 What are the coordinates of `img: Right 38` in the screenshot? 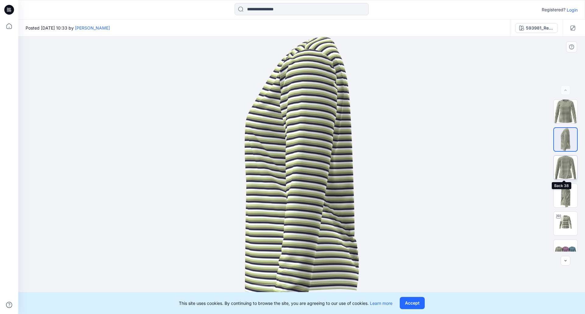 It's located at (565, 195).